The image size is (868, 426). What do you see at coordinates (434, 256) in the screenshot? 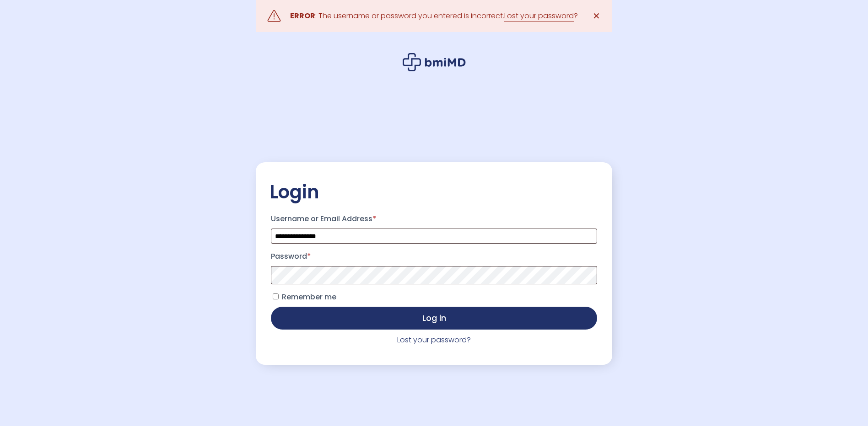
I see `label: Password` at bounding box center [434, 256].